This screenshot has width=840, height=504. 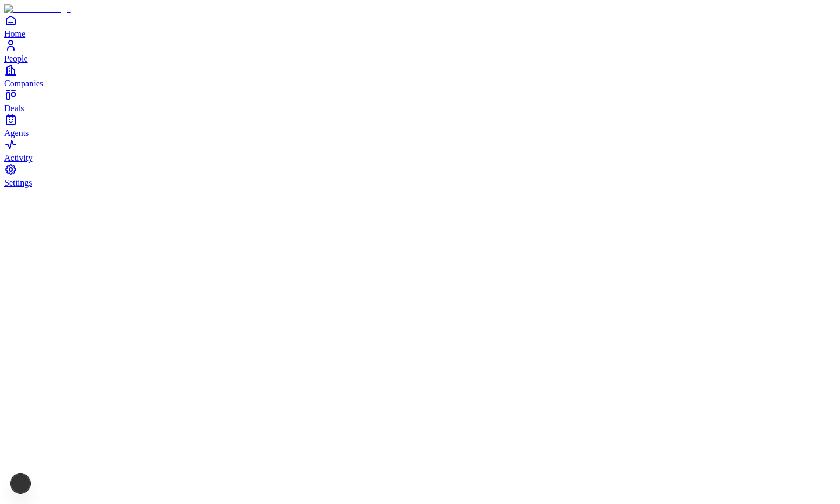 I want to click on span: Deals, so click(x=14, y=108).